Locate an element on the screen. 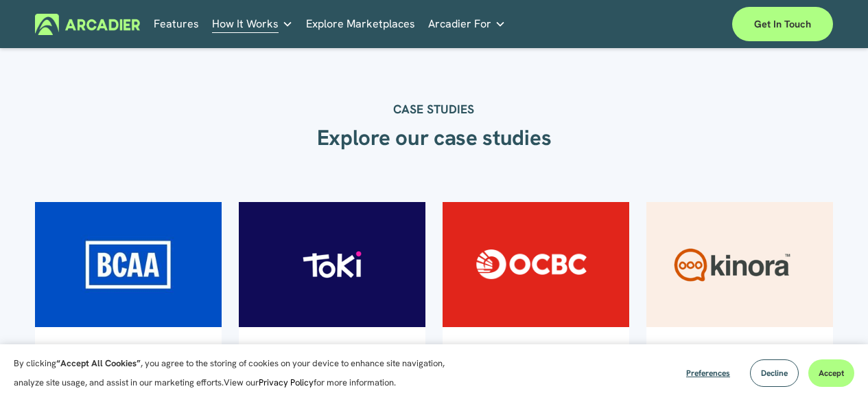  strong: “Accept All Cookies” is located at coordinates (98, 363).